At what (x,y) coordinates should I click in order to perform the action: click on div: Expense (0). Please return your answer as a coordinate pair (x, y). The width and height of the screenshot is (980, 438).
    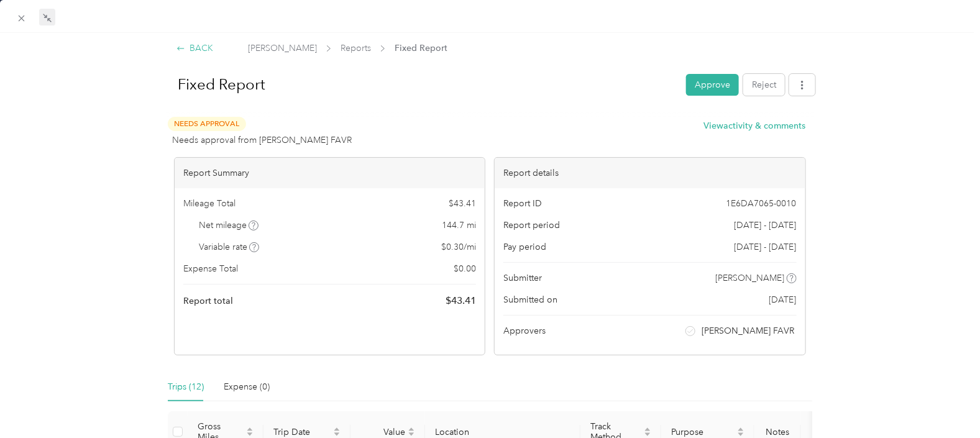
    Looking at the image, I should click on (247, 386).